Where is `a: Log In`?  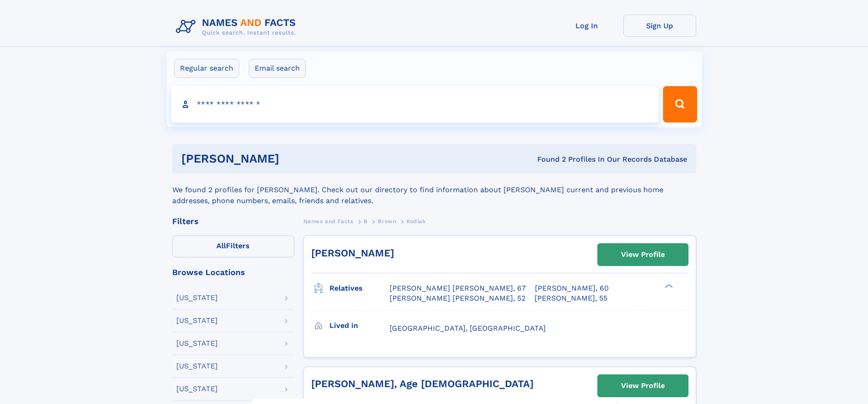
a: Log In is located at coordinates (587, 25).